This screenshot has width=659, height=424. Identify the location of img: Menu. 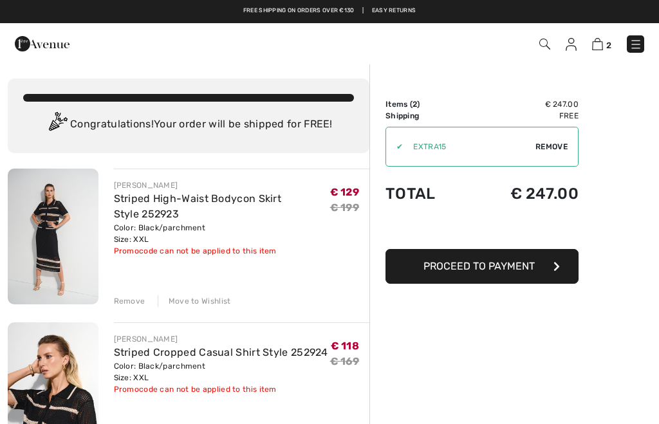
(636, 44).